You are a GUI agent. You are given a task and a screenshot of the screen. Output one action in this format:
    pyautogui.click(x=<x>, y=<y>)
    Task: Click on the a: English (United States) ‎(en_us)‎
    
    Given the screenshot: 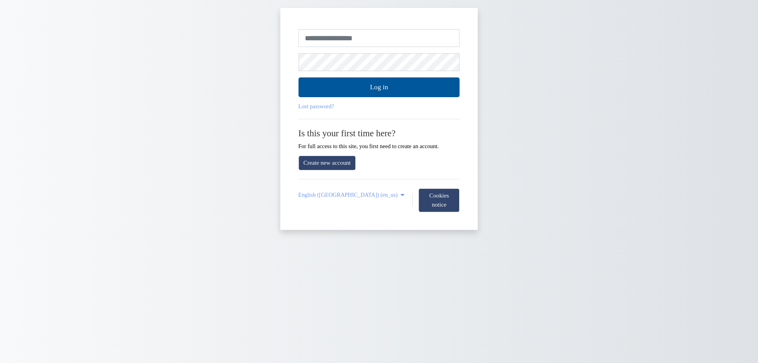 What is the action you would take?
    pyautogui.click(x=352, y=195)
    